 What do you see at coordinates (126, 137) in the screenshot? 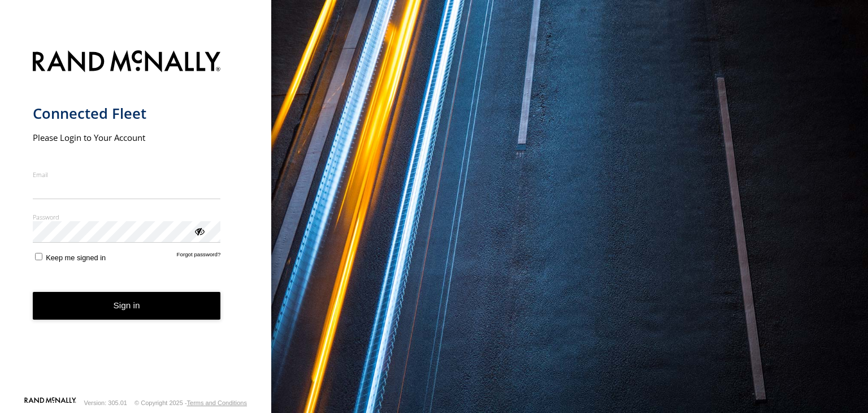
I see `h2: Please Login to Your Account` at bounding box center [126, 137].